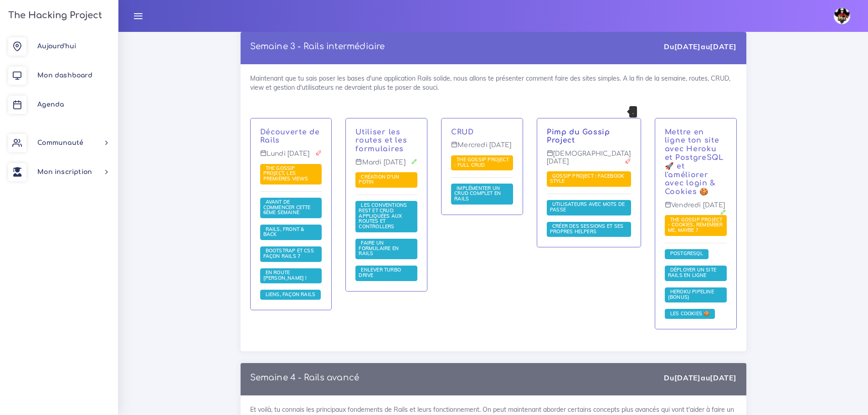 The height and width of the screenshot is (415, 868). What do you see at coordinates (691, 294) in the screenshot?
I see `span: Heroku Pipeline (Bonus)` at bounding box center [691, 294].